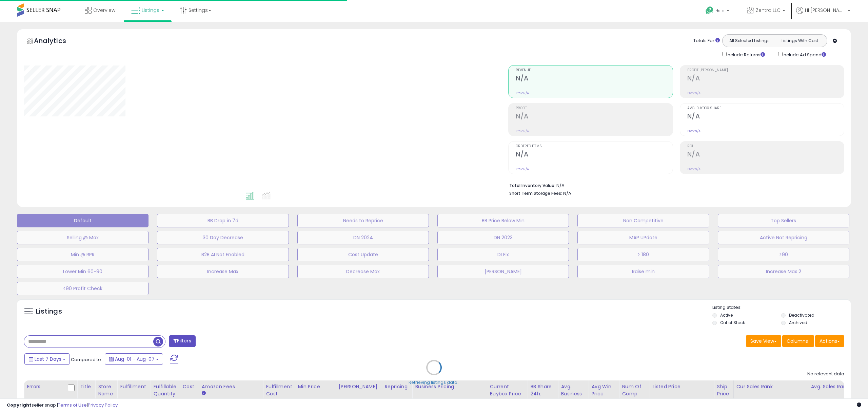  I want to click on div: Retrieving listings data.., so click(434, 382).